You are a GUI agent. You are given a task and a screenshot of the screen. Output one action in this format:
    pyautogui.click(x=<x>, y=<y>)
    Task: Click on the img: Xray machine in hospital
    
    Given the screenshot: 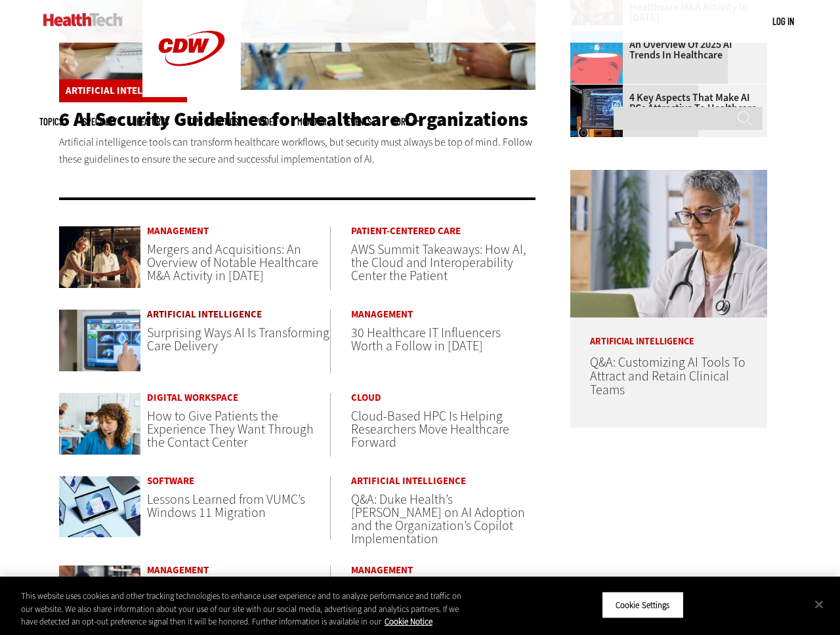 What is the action you would take?
    pyautogui.click(x=100, y=341)
    